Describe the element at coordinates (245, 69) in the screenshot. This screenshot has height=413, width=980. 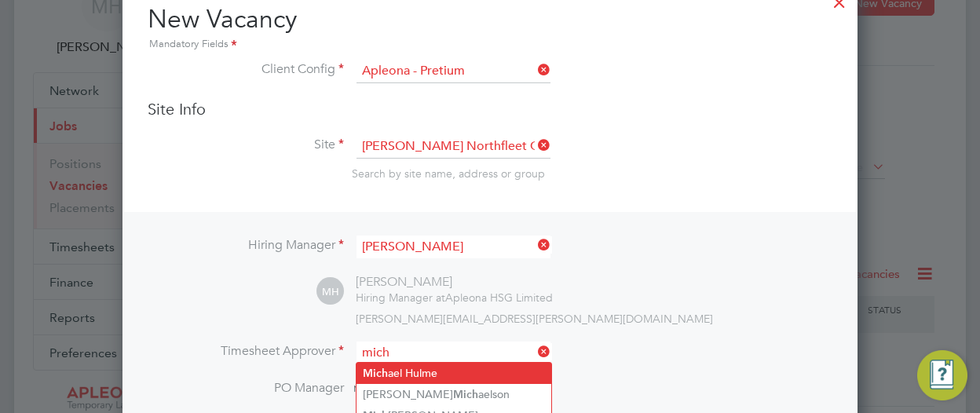
I see `label: Client Config` at that location.